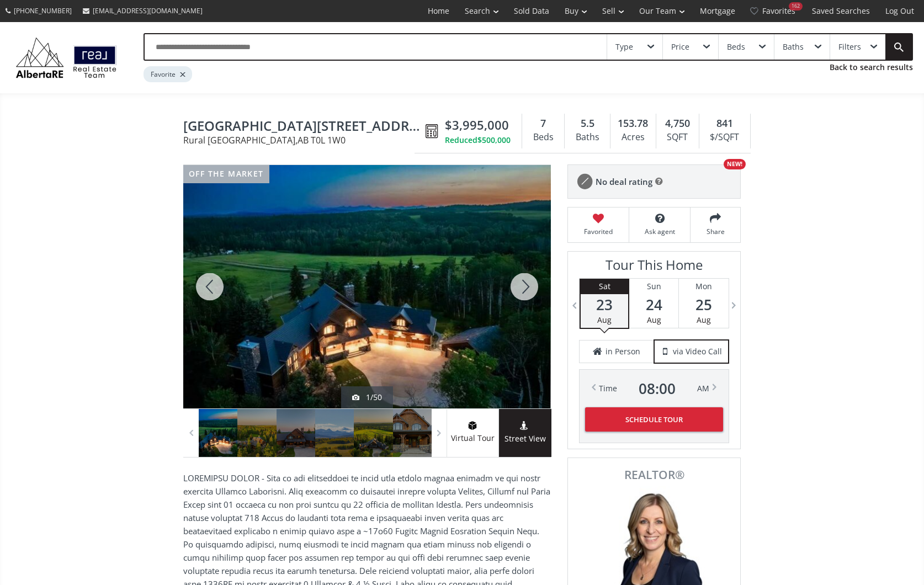  I want to click on span: REALTOR®, so click(654, 474).